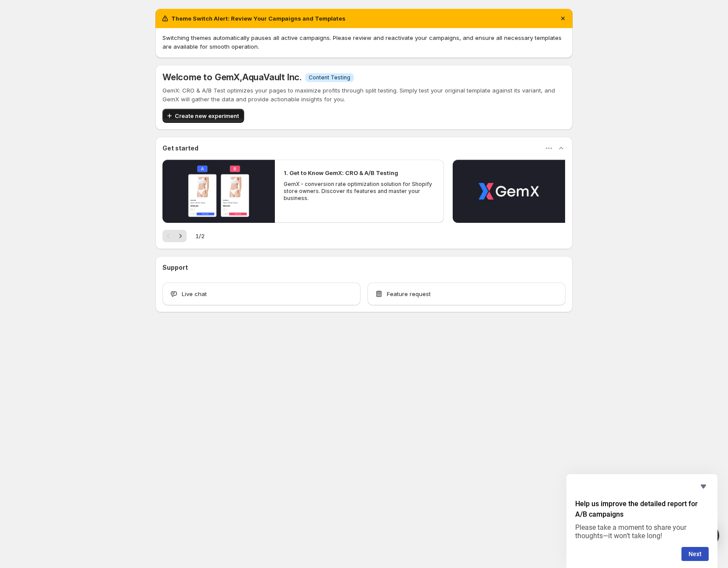  What do you see at coordinates (270, 77) in the screenshot?
I see `span: , AquaVault Inc.` at bounding box center [270, 77].